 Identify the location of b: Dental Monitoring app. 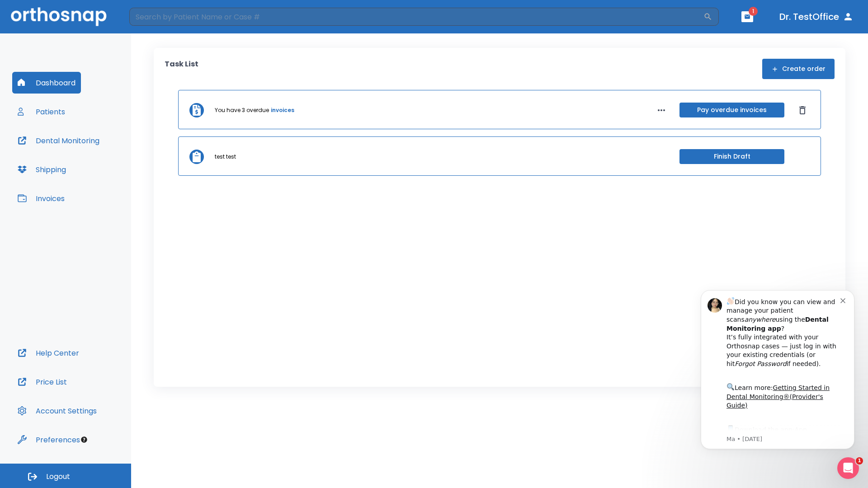
(90, 47).